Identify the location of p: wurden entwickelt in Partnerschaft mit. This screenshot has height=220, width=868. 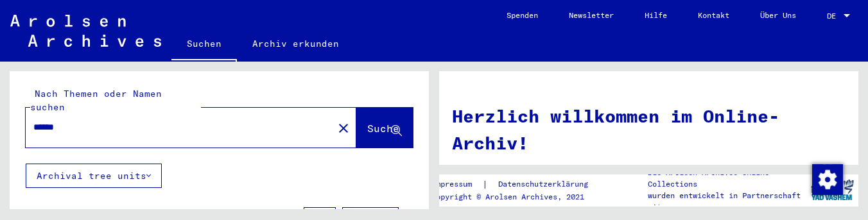
(727, 202).